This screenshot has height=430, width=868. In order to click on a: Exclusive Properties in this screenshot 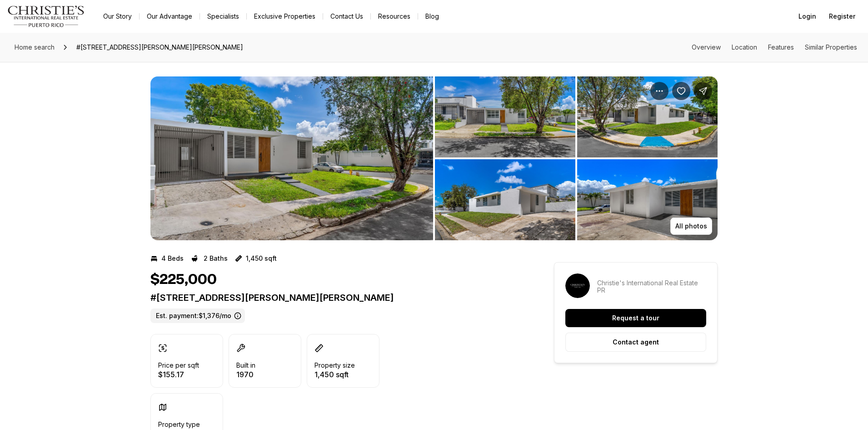, I will do `click(285, 17)`.